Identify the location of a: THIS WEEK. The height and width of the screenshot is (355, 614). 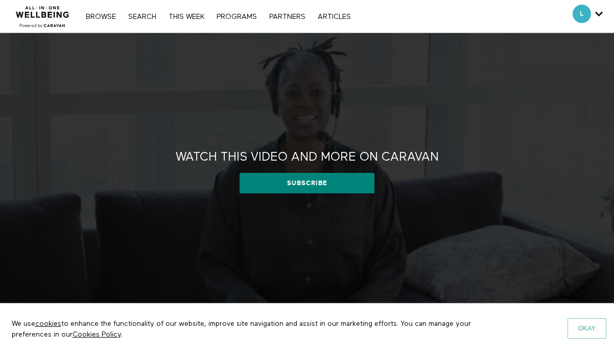
(187, 17).